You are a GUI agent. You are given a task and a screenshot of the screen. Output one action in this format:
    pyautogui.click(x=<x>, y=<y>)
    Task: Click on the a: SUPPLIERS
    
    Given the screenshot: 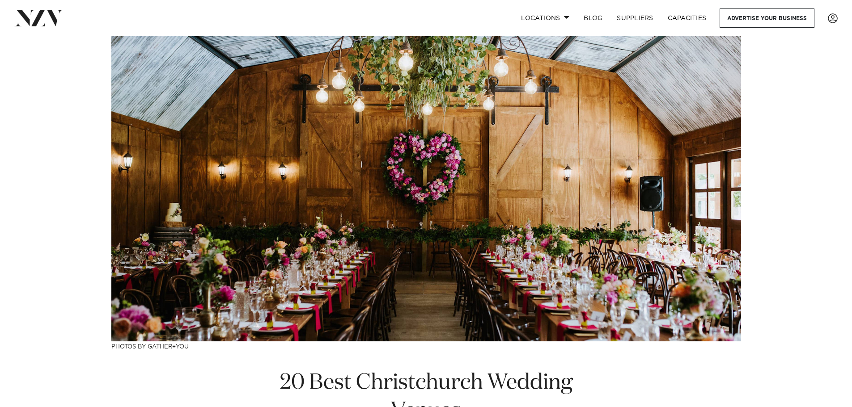 What is the action you would take?
    pyautogui.click(x=635, y=18)
    